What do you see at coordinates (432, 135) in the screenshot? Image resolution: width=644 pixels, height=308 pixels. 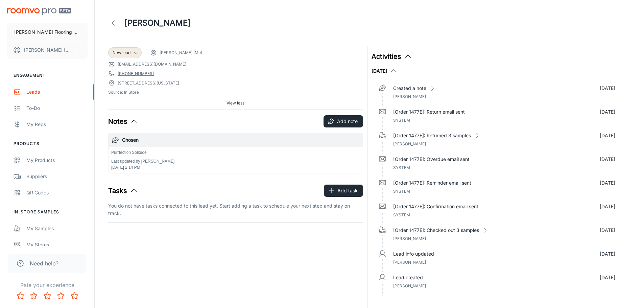 I see `p: [Order 1477E]: Returned 3 samples` at bounding box center [432, 135].